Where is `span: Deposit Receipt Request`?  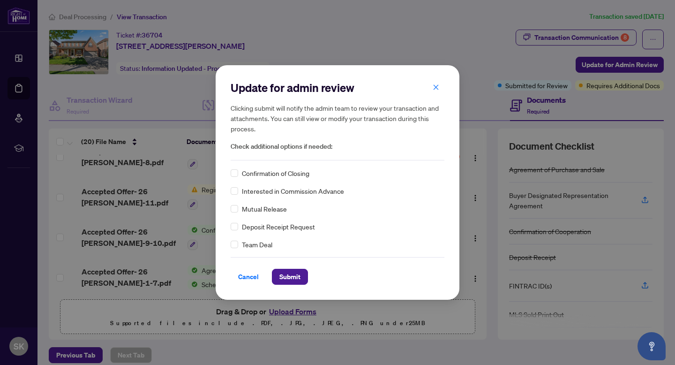 span: Deposit Receipt Request is located at coordinates (279, 227).